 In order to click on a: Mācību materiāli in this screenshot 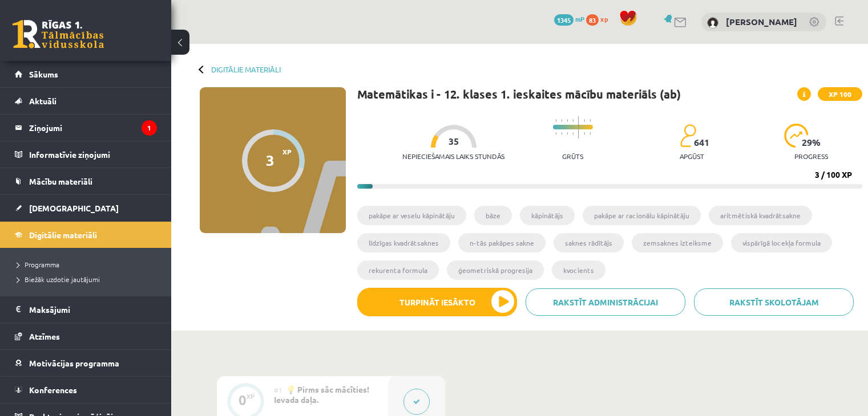, I will do `click(86, 182)`.